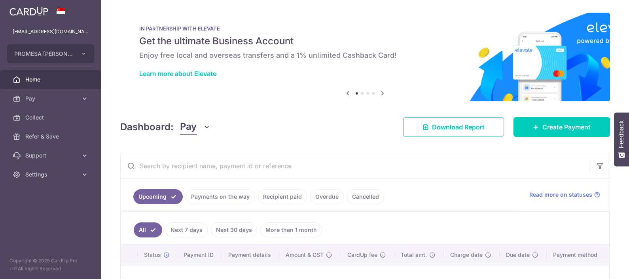  What do you see at coordinates (234, 230) in the screenshot?
I see `a: Next 30 days` at bounding box center [234, 230].